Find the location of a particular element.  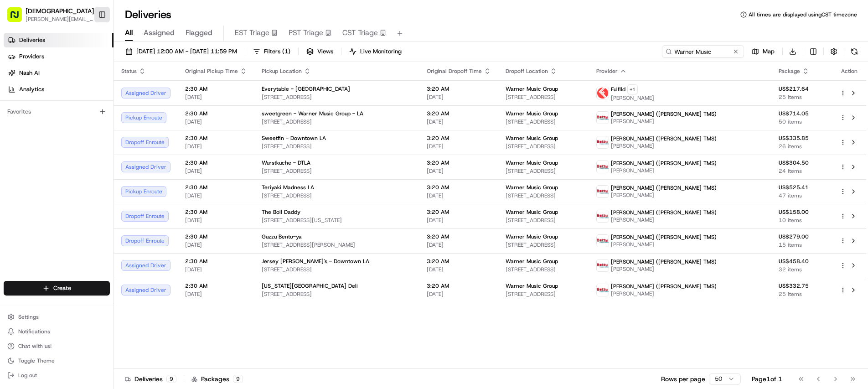

img: Nash is located at coordinates (18, 18).